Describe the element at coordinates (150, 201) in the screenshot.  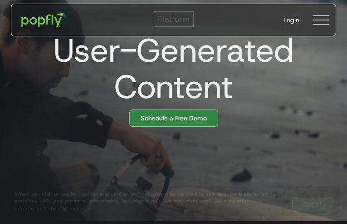
I see `div: When you visit or log in, cookies and similar technologies may be used by our data partners to li...` at that location.